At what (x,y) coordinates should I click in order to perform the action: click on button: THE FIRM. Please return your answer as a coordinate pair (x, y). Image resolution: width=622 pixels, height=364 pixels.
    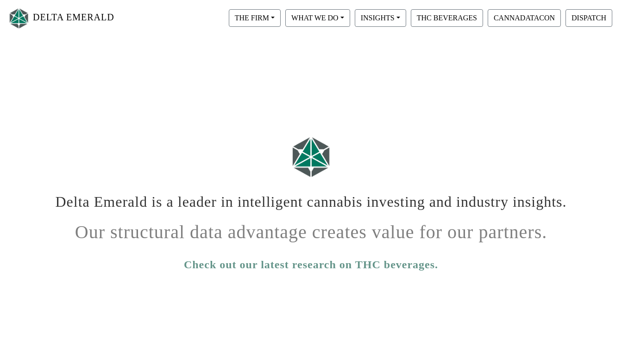
    Looking at the image, I should click on (255, 18).